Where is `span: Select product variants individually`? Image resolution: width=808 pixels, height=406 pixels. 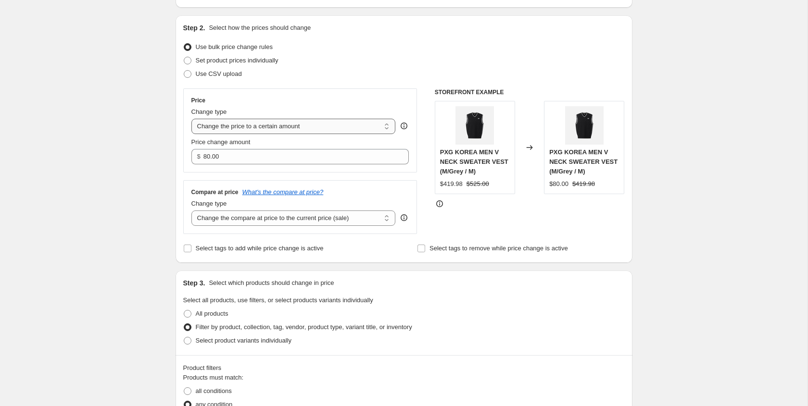 span: Select product variants individually is located at coordinates (243, 341).